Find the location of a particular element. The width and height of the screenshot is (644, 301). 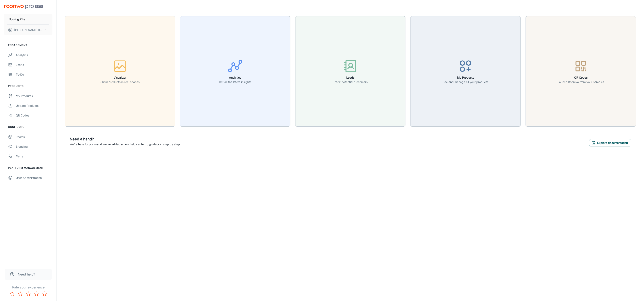

h6: Visualizer is located at coordinates (120, 78).